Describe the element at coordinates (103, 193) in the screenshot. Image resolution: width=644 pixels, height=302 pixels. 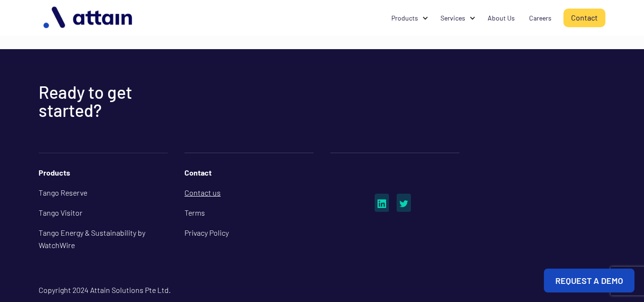
I see `a: Tango Reserve` at that location.